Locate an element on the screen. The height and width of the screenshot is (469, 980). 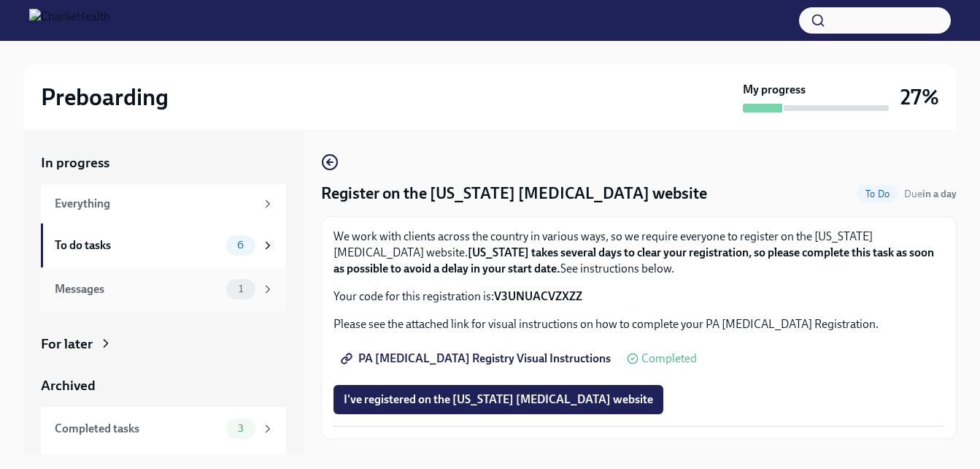
div: Completed tasks is located at coordinates (138, 429).